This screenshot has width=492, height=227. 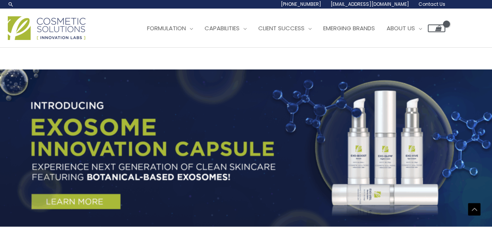 What do you see at coordinates (226, 28) in the screenshot?
I see `a: Capabilities` at bounding box center [226, 28].